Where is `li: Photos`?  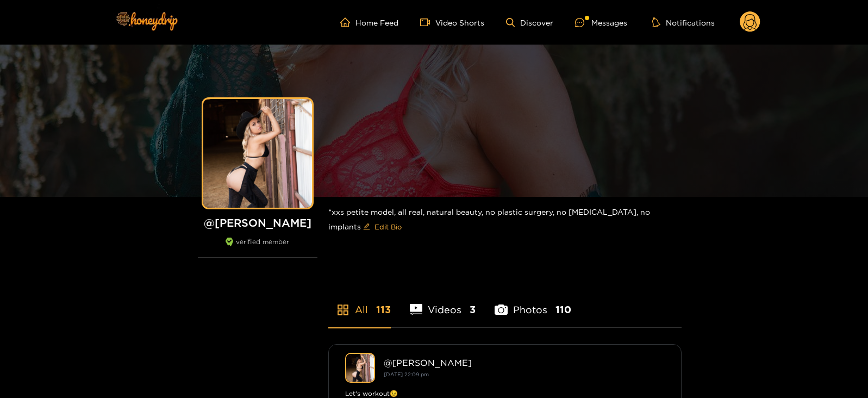 li: Photos is located at coordinates (532, 303).